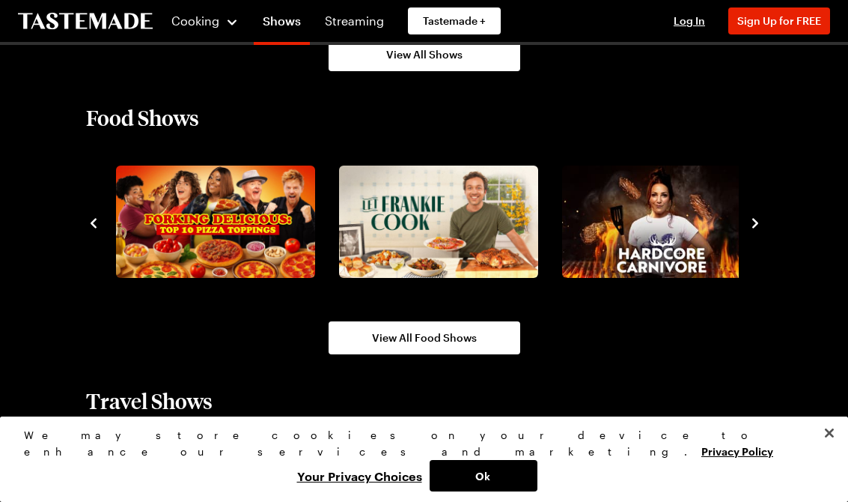  I want to click on button: Ok, so click(484, 475).